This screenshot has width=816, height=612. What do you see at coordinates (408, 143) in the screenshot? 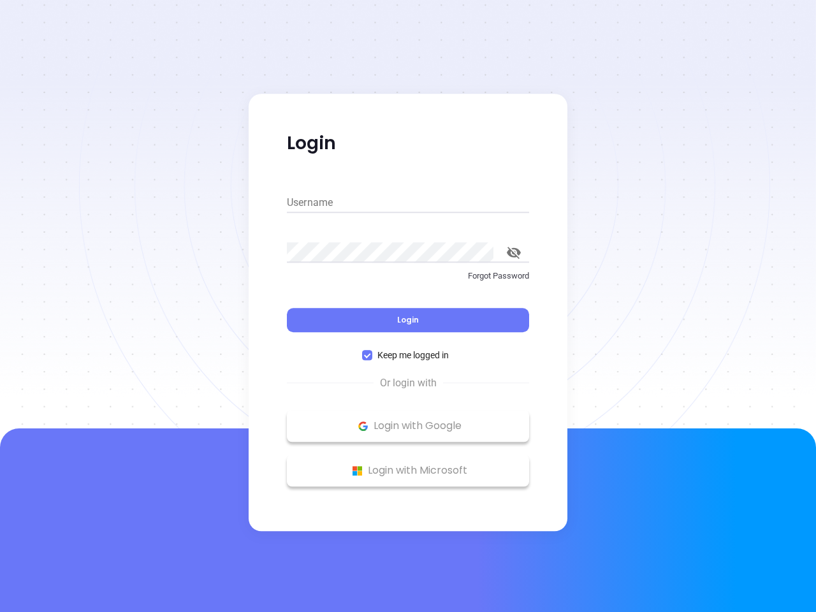
I see `p: Login` at bounding box center [408, 143].